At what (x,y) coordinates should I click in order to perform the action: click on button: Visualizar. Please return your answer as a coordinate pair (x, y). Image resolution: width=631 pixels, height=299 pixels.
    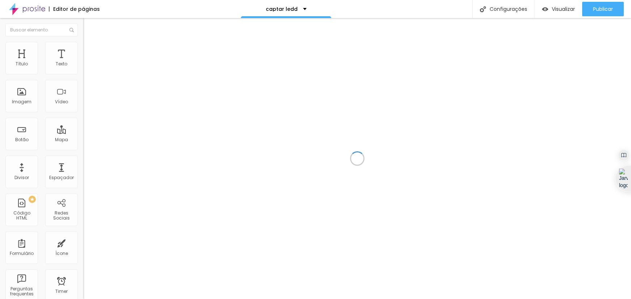
    Looking at the image, I should click on (558, 9).